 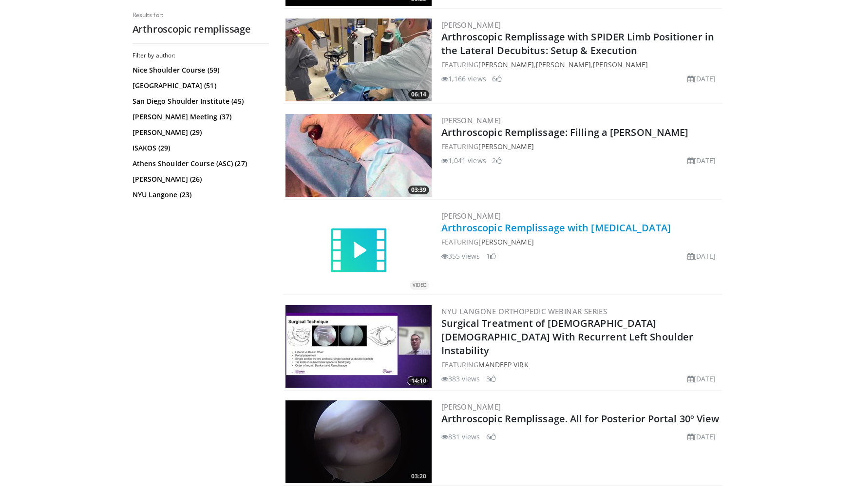 What do you see at coordinates (419, 477) in the screenshot?
I see `span: 03:20` at bounding box center [419, 477].